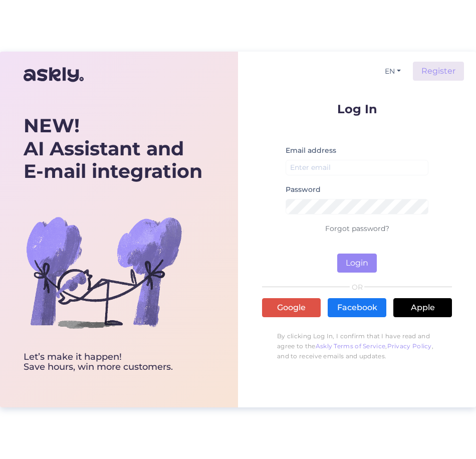 Image resolution: width=476 pixels, height=459 pixels. What do you see at coordinates (357, 229) in the screenshot?
I see `a: Forgot password?` at bounding box center [357, 229].